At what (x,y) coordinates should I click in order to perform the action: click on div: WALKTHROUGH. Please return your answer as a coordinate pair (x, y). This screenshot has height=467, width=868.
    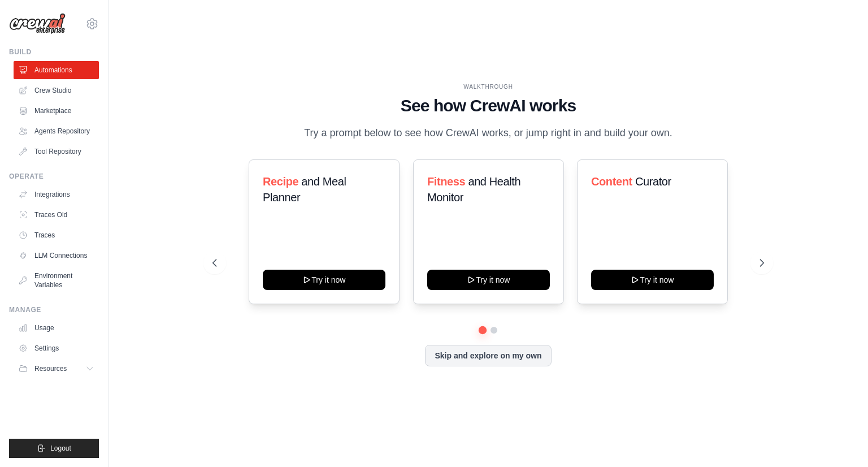
    Looking at the image, I should click on (488, 86).